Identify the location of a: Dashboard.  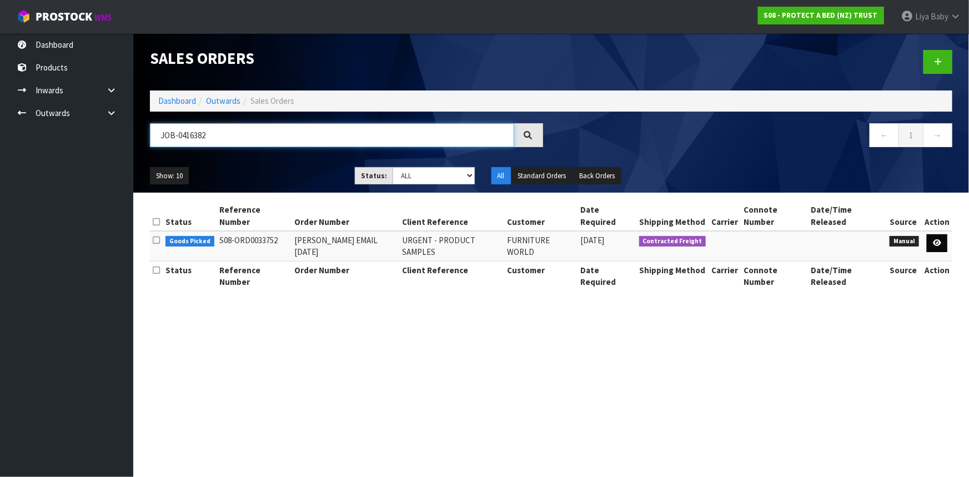
(177, 101).